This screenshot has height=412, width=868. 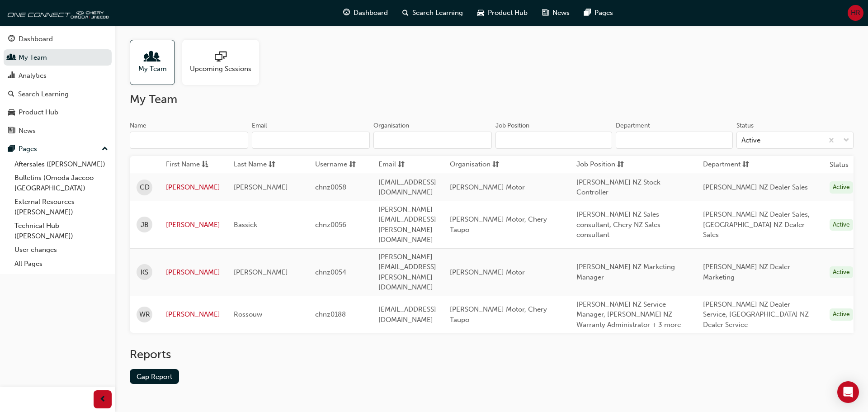 I want to click on div: Organisation, so click(x=391, y=126).